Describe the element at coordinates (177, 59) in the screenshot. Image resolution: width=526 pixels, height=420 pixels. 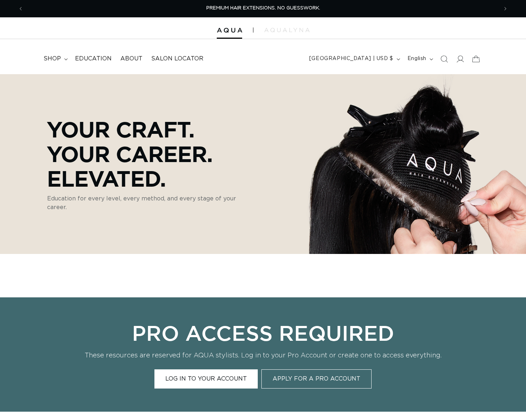
I see `a: Salon Locator` at that location.